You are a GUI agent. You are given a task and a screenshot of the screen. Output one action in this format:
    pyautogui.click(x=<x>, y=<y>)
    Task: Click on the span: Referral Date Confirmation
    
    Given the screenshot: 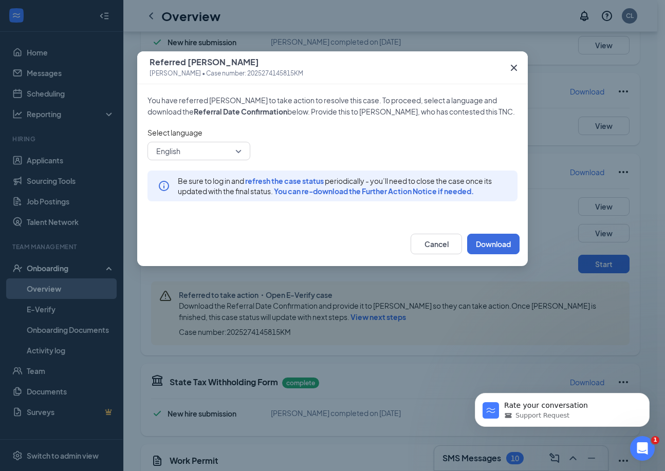 What is the action you would take?
    pyautogui.click(x=241, y=112)
    